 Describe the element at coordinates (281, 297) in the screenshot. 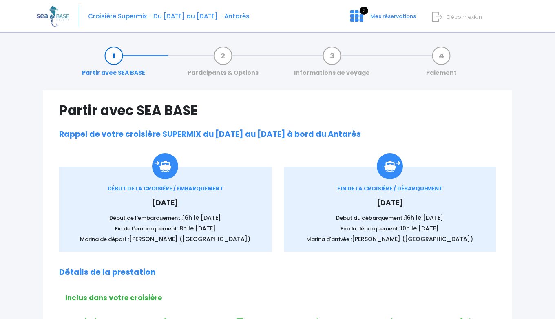

I see `h2: Inclus dans votre croisière` at that location.